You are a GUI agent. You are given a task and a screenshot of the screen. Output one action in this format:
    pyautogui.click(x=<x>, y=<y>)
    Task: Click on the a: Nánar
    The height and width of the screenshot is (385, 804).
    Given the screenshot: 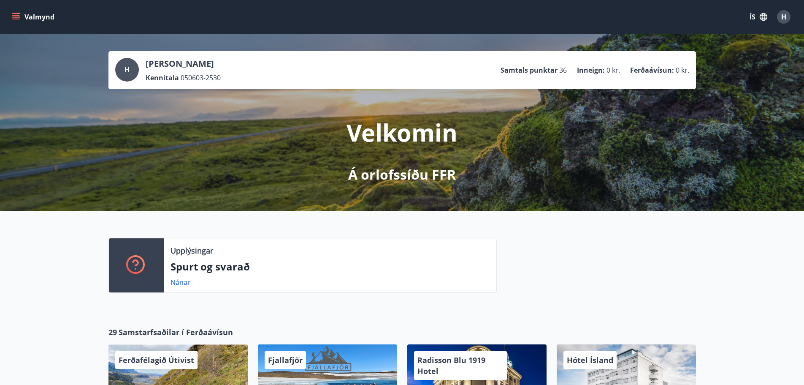 What is the action you would take?
    pyautogui.click(x=180, y=282)
    